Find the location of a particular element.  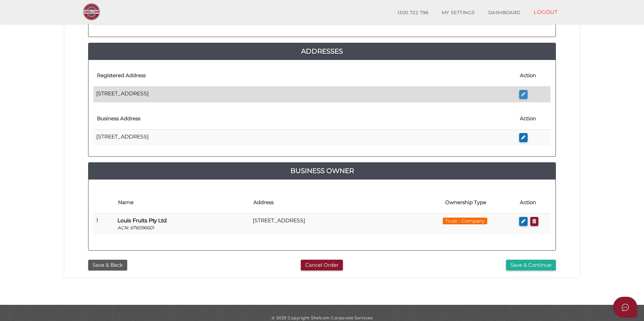

button: Cancel Order is located at coordinates (322, 265).